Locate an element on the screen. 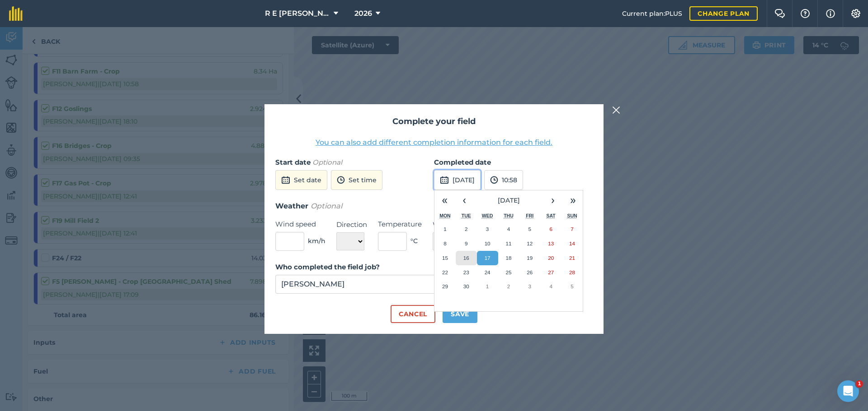  button: 21 September 2025 is located at coordinates (572, 258).